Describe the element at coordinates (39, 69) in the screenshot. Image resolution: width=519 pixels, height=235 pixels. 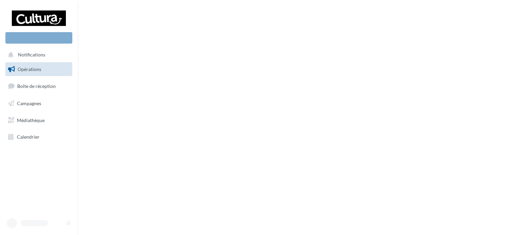
I see `a: Opérations` at that location.